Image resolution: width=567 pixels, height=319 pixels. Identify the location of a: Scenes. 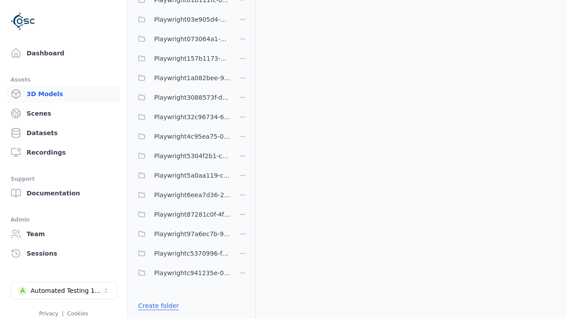
(63, 113).